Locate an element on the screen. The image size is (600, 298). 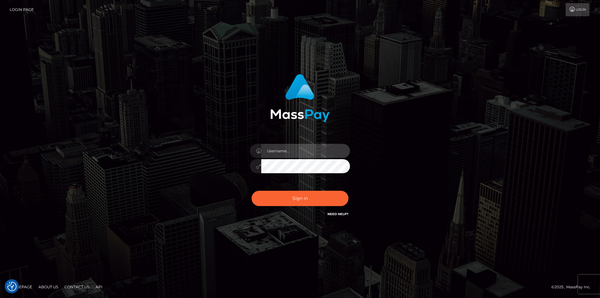
button: Consent Preferences is located at coordinates (12, 286).